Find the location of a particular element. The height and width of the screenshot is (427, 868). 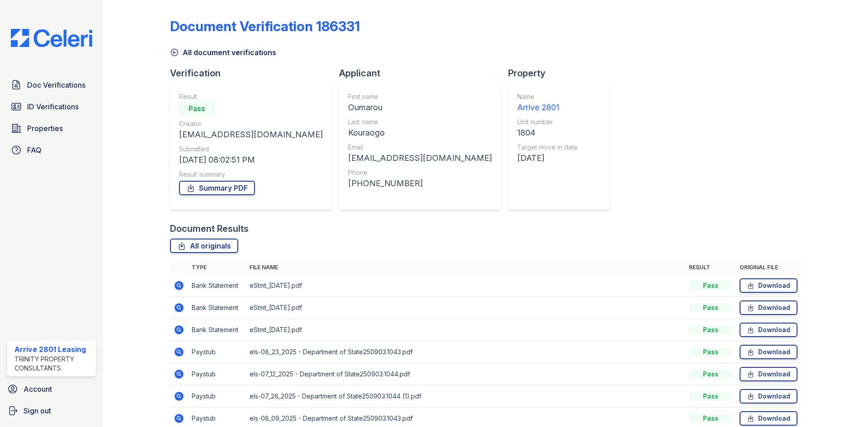

div: Phone is located at coordinates (420, 172).